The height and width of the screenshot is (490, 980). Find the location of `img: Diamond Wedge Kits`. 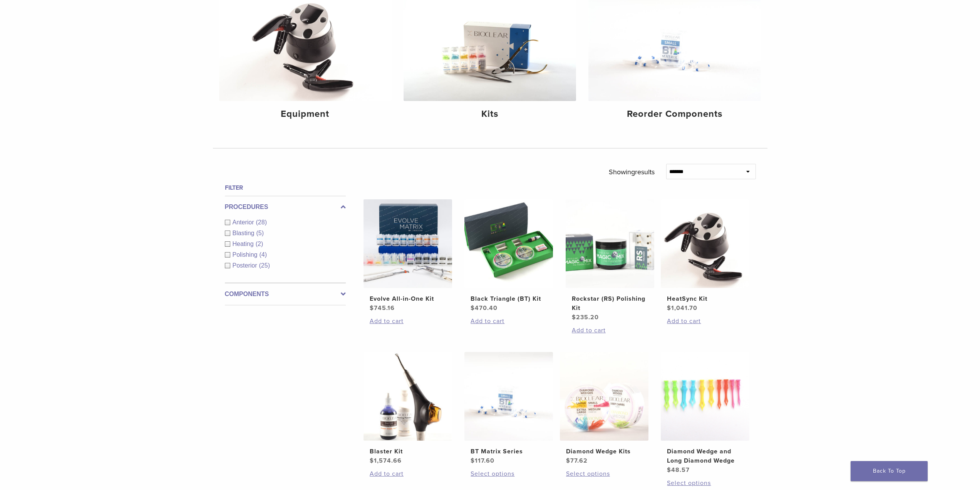

img: Diamond Wedge Kits is located at coordinates (604, 396).